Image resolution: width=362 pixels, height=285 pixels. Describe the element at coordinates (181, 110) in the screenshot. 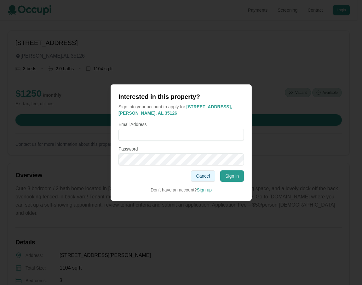

I see `p: Sign into your account to apply for` at that location.